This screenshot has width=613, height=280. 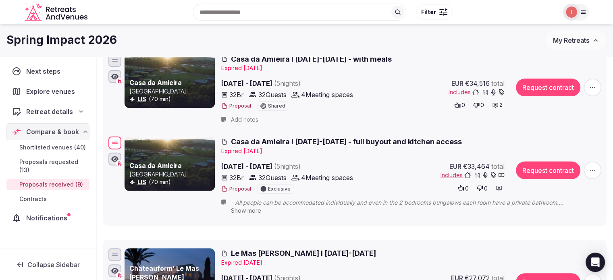 I want to click on a: Next steps, so click(x=48, y=71).